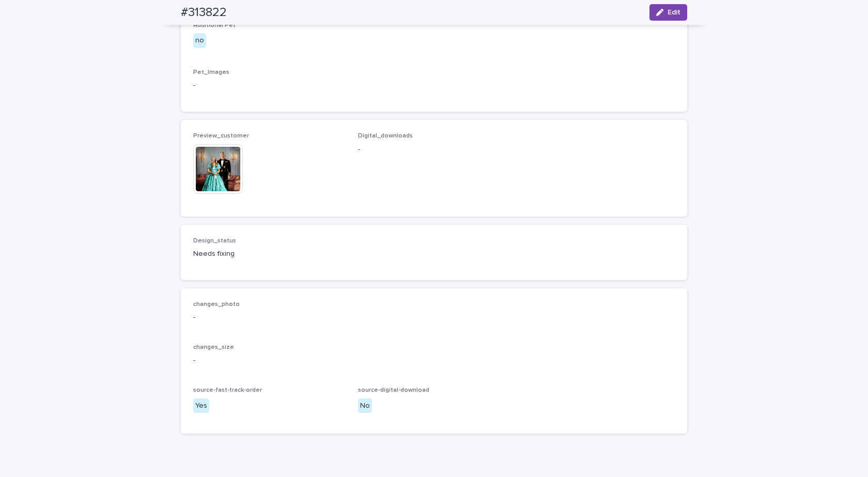 Image resolution: width=868 pixels, height=477 pixels. What do you see at coordinates (214, 241) in the screenshot?
I see `span: Design_status` at bounding box center [214, 241].